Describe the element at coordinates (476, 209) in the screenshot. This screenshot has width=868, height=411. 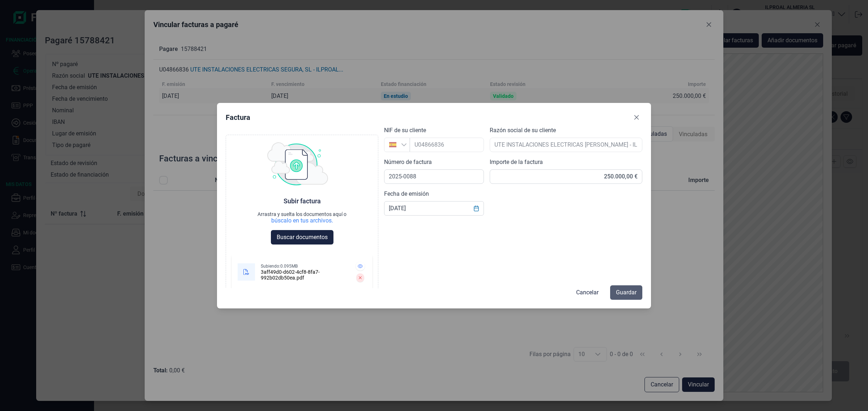
I see `button: Choose Date` at that location.